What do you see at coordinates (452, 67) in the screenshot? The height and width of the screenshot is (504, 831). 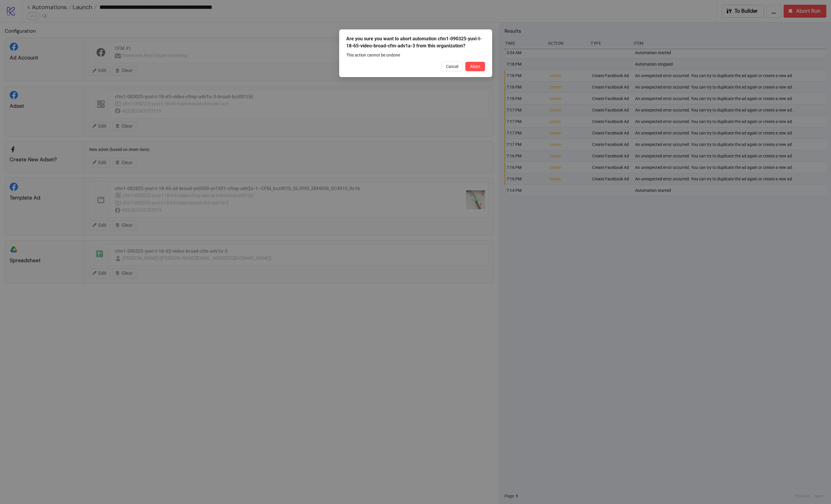 I see `button: Cancel` at bounding box center [452, 67].